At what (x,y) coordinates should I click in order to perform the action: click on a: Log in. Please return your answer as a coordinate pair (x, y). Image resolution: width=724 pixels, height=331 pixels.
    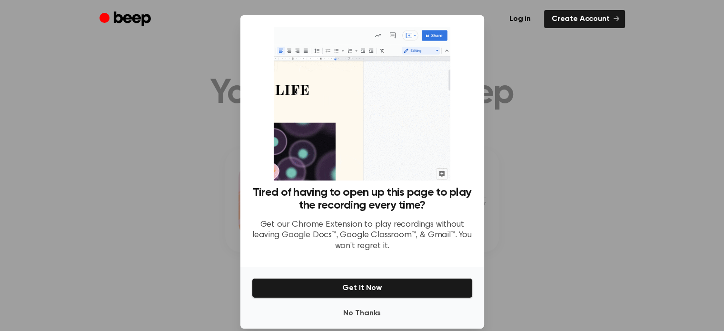
    Looking at the image, I should click on (520, 19).